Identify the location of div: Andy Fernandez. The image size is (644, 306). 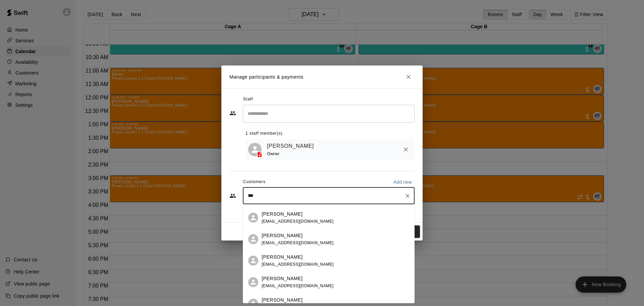
(255, 149).